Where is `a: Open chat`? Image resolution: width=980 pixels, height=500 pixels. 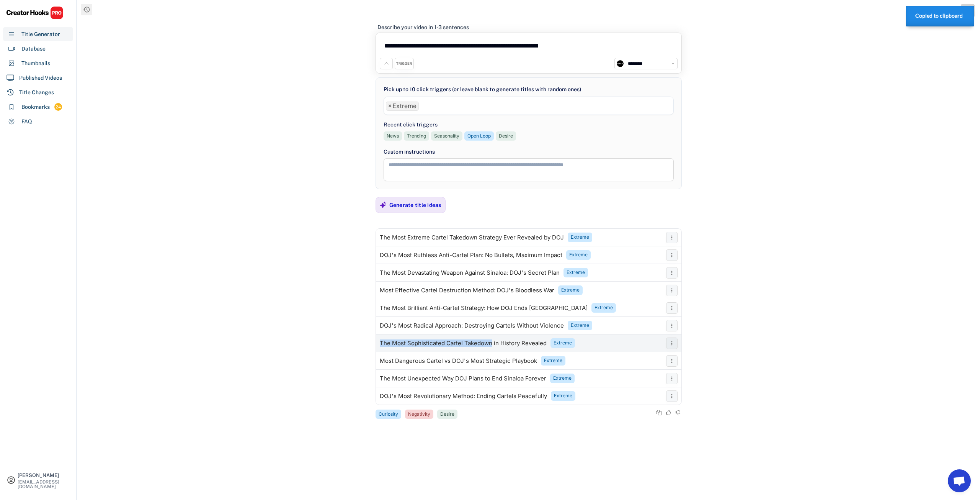
a: Open chat is located at coordinates (959, 481).